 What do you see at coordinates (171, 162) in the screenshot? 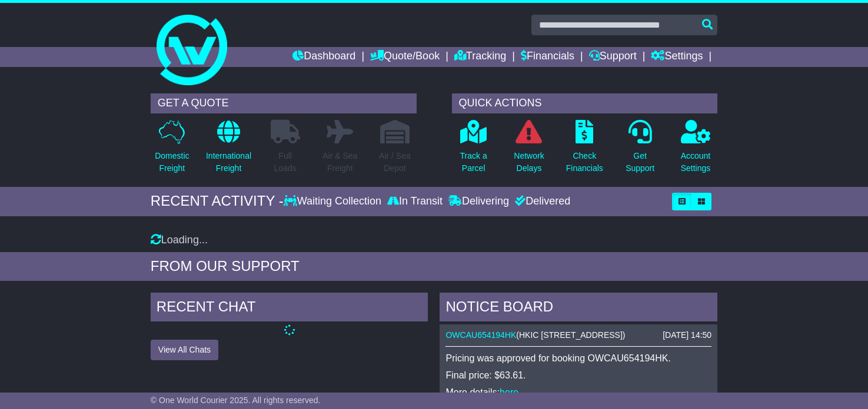
I see `p: Domestic Freight` at bounding box center [171, 162].